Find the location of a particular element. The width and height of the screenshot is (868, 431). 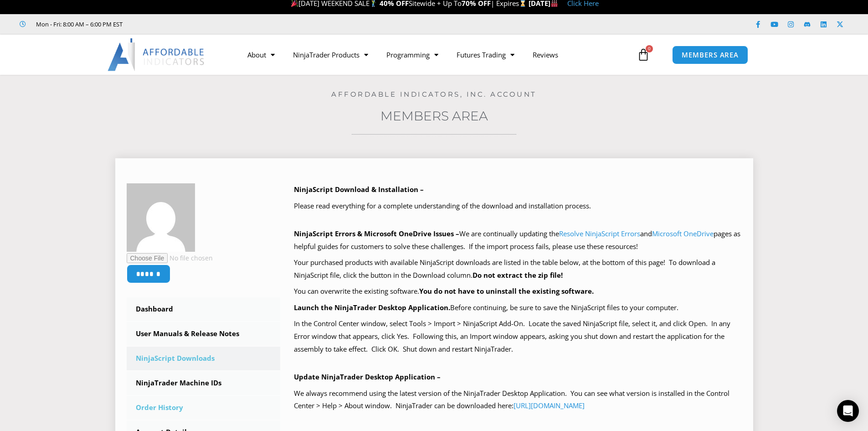

p: In the Control Center window, select Tools > Import > NinjaScript Add-On. Locate the saved NinjaS... is located at coordinates (518, 337).